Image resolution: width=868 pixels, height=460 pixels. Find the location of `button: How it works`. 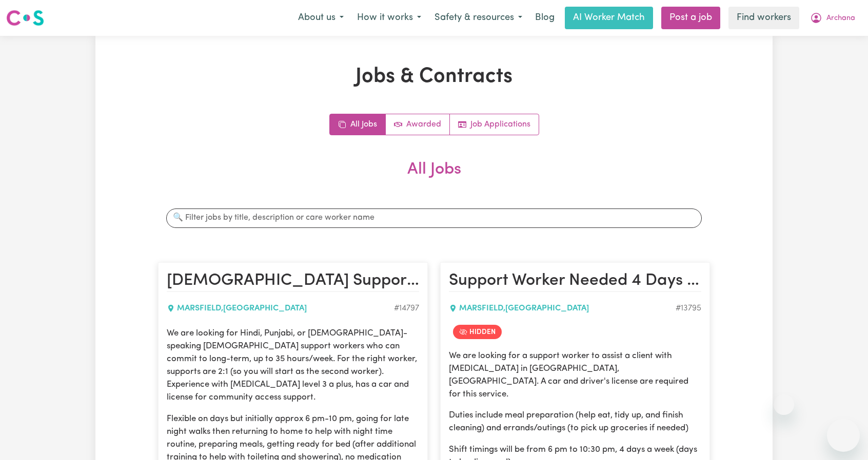

button: How it works is located at coordinates (389, 18).